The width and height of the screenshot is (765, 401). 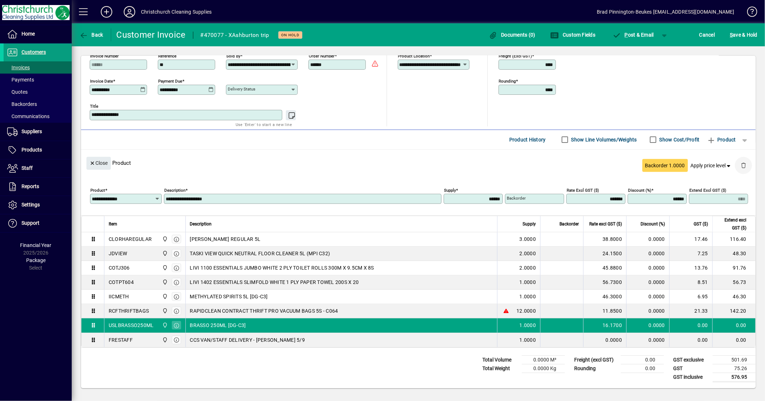 I want to click on span: Product, so click(x=721, y=140).